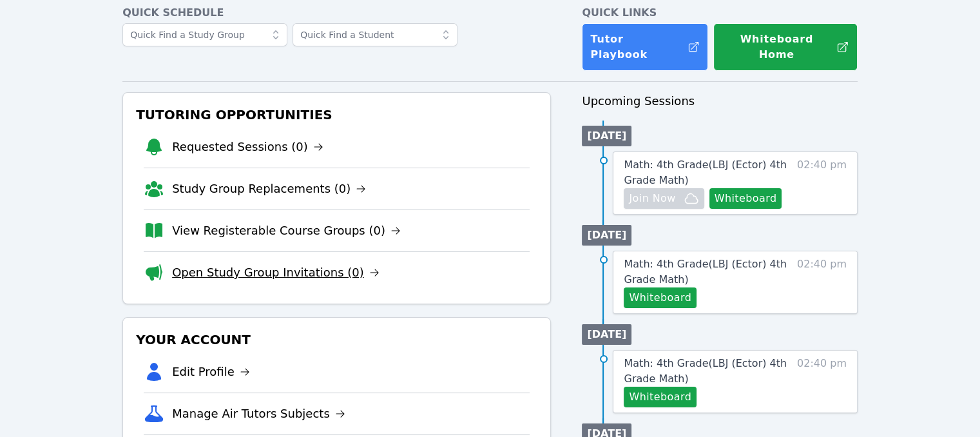 The image size is (980, 437). I want to click on input: Quick Find a Student, so click(375, 35).